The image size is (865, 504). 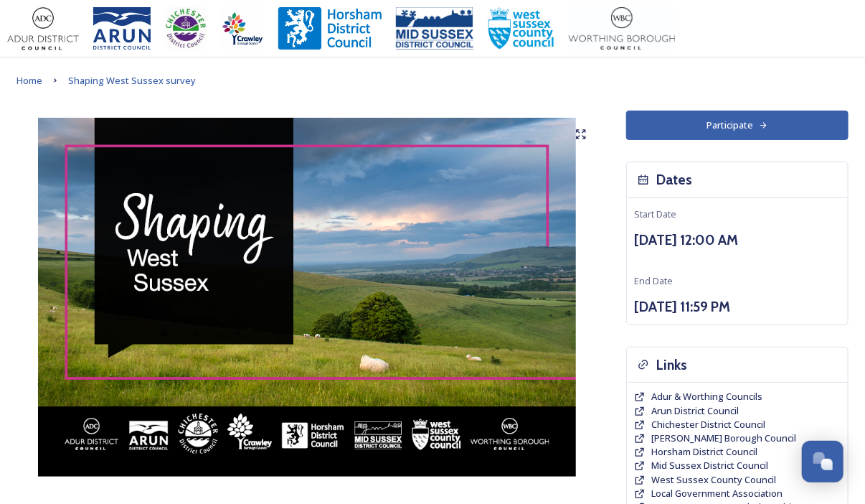 I want to click on h3: Dates, so click(x=674, y=180).